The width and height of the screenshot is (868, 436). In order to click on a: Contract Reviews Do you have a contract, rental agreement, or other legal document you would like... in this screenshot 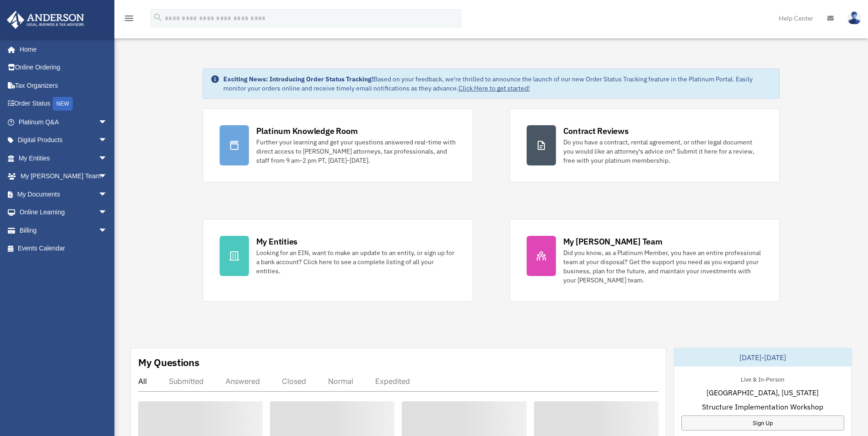, I will do `click(644, 146)`.